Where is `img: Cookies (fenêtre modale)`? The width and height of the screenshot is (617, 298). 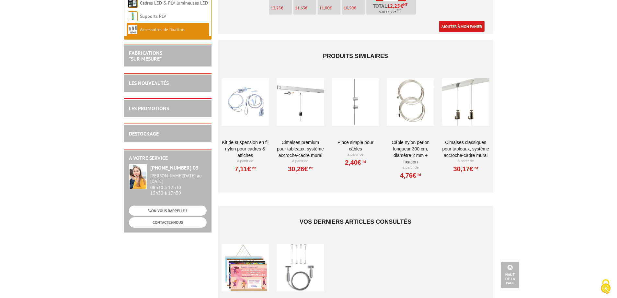
img: Cookies (fenêtre modale) is located at coordinates (606, 287).